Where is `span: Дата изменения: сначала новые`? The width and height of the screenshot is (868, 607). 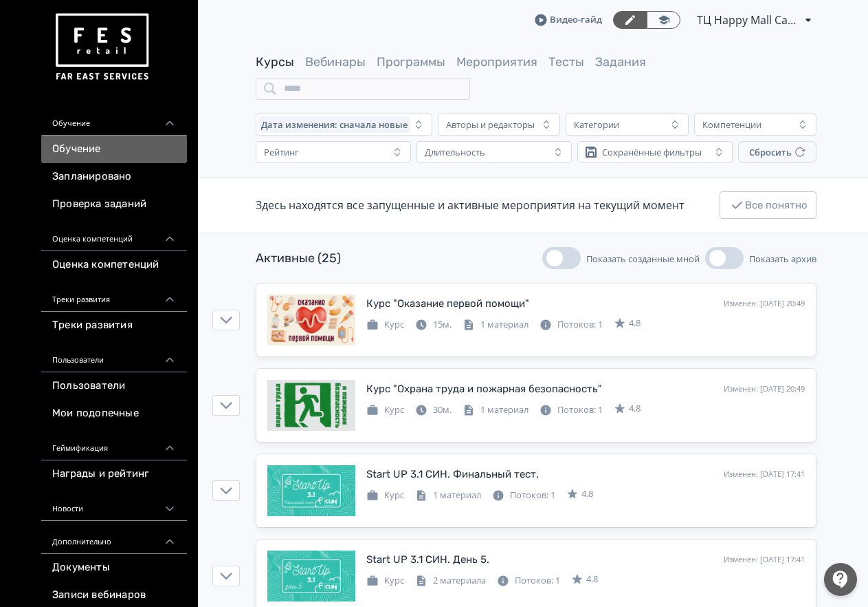
span: Дата изменения: сначала новые is located at coordinates (334, 125).